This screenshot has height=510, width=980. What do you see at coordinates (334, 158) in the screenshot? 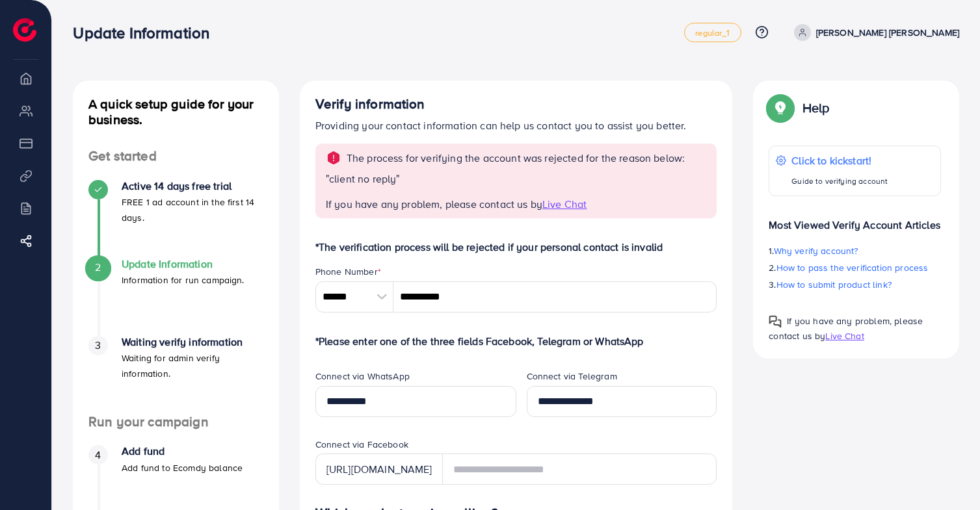
I see `img: alert` at bounding box center [334, 158].